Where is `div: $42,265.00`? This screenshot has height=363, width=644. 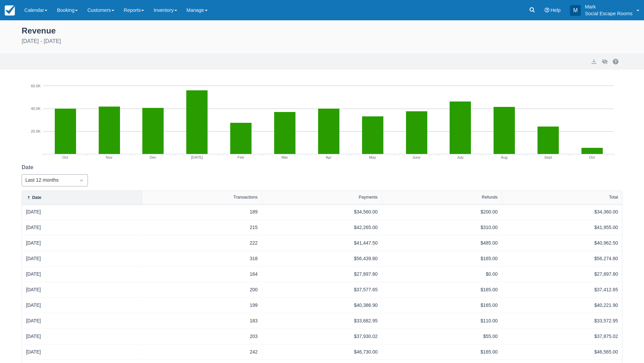
div: $42,265.00 is located at coordinates (322, 227).